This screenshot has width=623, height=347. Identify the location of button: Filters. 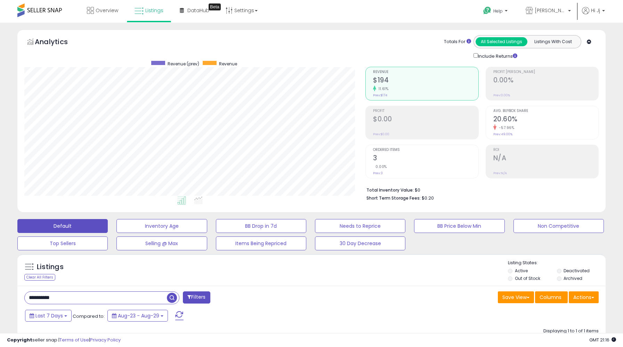
(196, 297).